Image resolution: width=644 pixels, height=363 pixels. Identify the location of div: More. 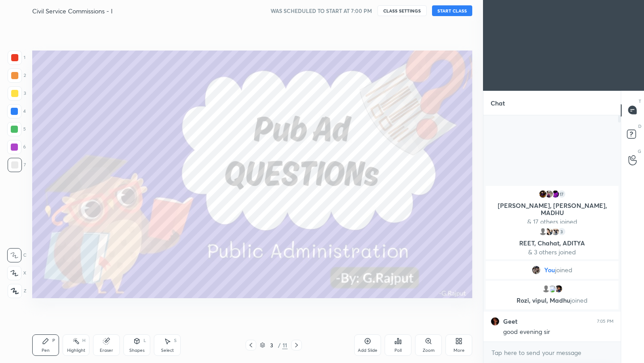
(459, 350).